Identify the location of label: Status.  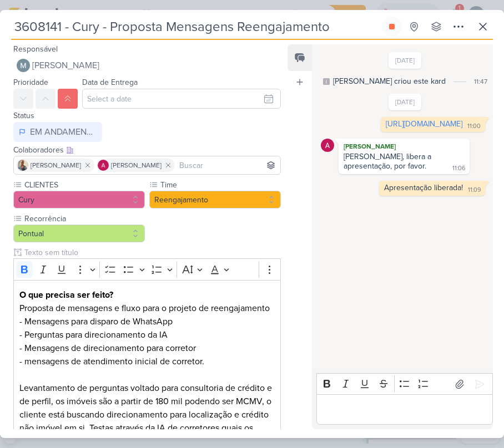
(24, 115).